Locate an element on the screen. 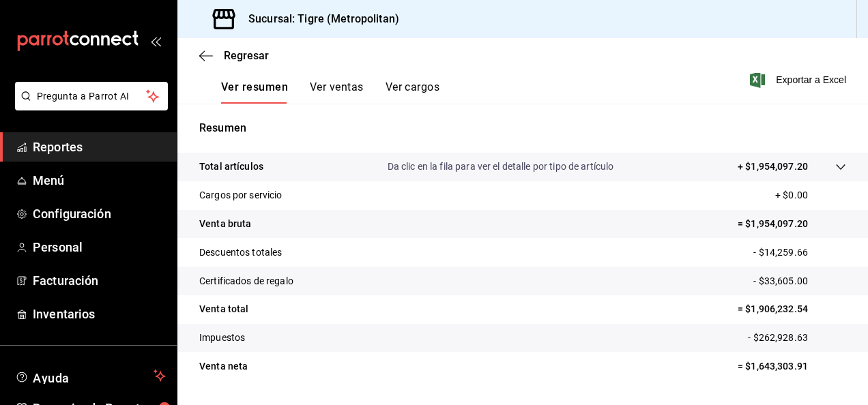  button: Pregunta a Parrot AI is located at coordinates (91, 96).